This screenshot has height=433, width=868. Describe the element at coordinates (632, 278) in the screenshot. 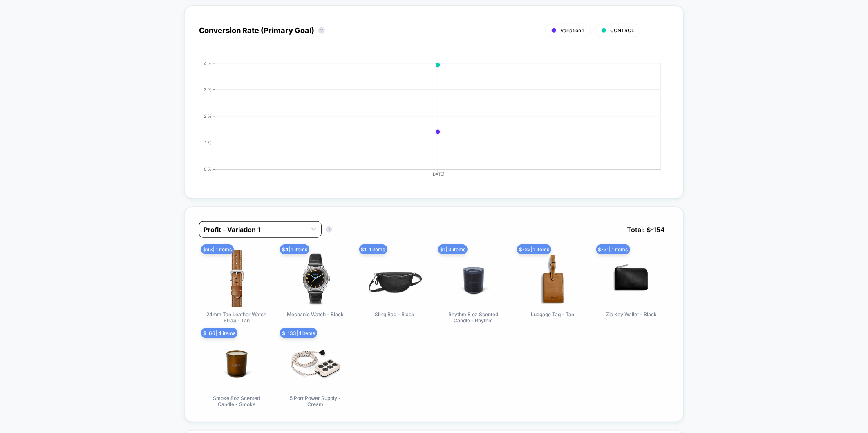

I see `img: Zip Key Wallet - Black` at that location.